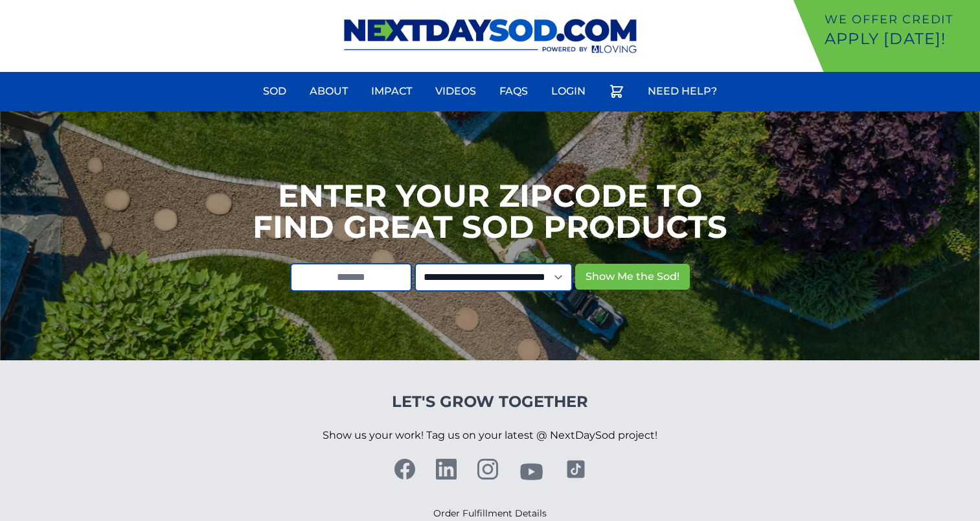 This screenshot has height=521, width=980. Describe the element at coordinates (391, 91) in the screenshot. I see `a: Impact` at that location.